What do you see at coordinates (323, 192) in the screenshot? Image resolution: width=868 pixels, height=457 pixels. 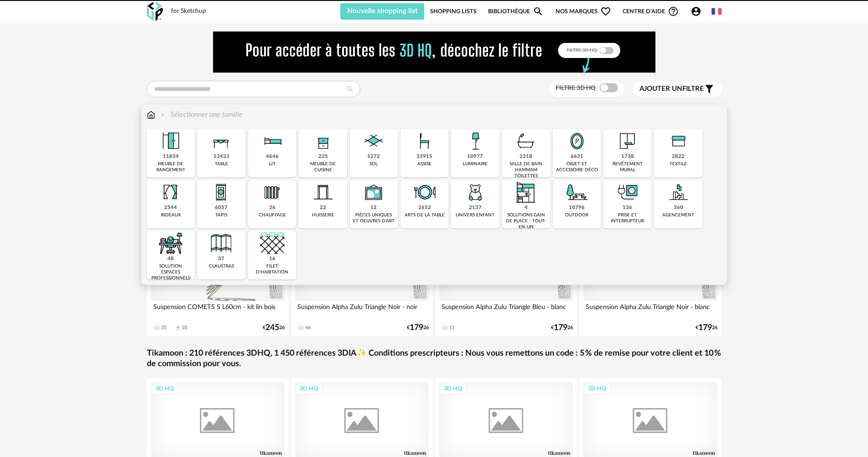 I see `img: Huiserie.png` at bounding box center [323, 192].